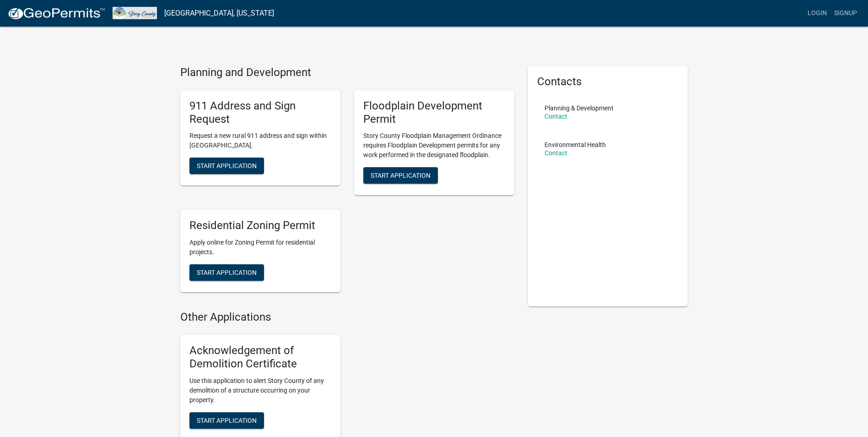 The image size is (868, 437). Describe the element at coordinates (575, 145) in the screenshot. I see `p: Environmental Health` at that location.